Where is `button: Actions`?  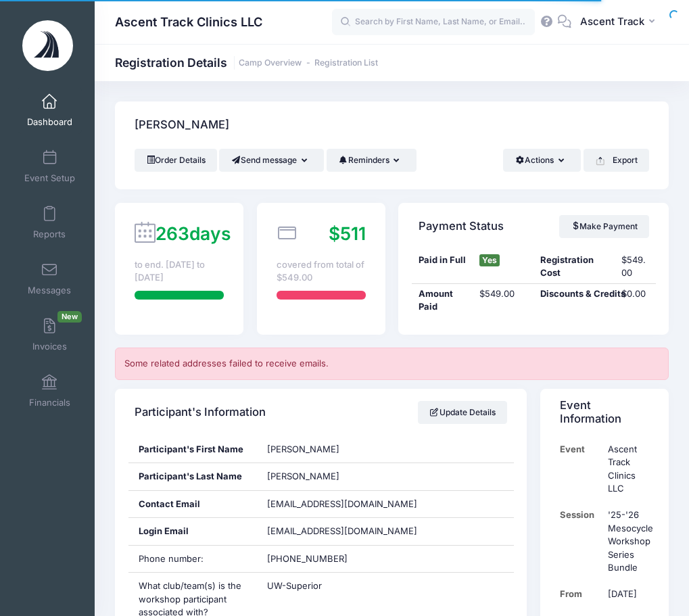
button: Actions is located at coordinates (542, 160).